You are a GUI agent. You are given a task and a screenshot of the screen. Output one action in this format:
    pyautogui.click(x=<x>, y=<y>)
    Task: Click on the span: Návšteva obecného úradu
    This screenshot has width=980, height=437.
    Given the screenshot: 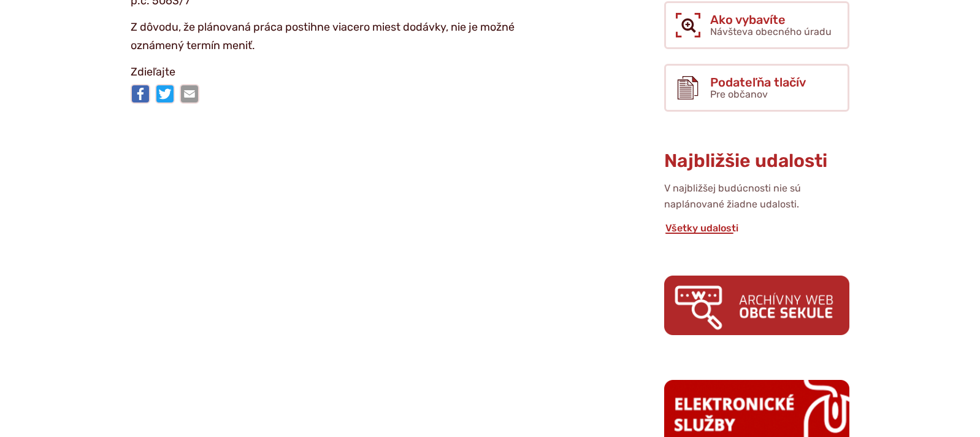 What is the action you would take?
    pyautogui.click(x=771, y=31)
    